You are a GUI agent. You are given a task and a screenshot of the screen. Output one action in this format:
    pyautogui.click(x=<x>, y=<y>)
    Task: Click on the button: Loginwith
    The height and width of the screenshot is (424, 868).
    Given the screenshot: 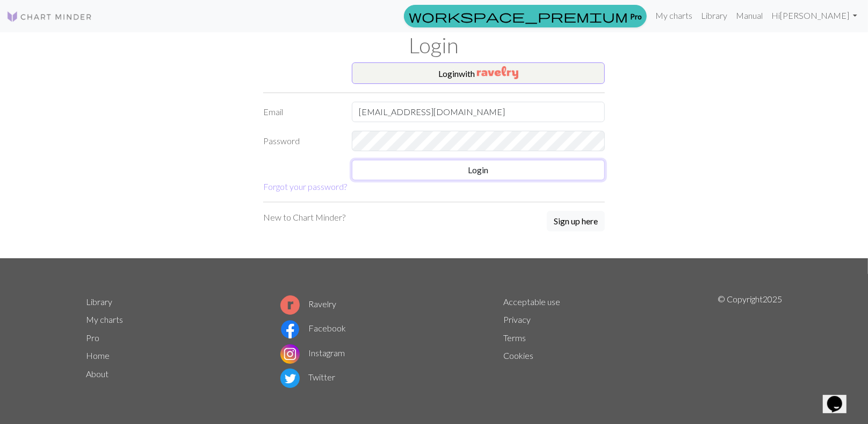 What is the action you would take?
    pyautogui.click(x=478, y=73)
    